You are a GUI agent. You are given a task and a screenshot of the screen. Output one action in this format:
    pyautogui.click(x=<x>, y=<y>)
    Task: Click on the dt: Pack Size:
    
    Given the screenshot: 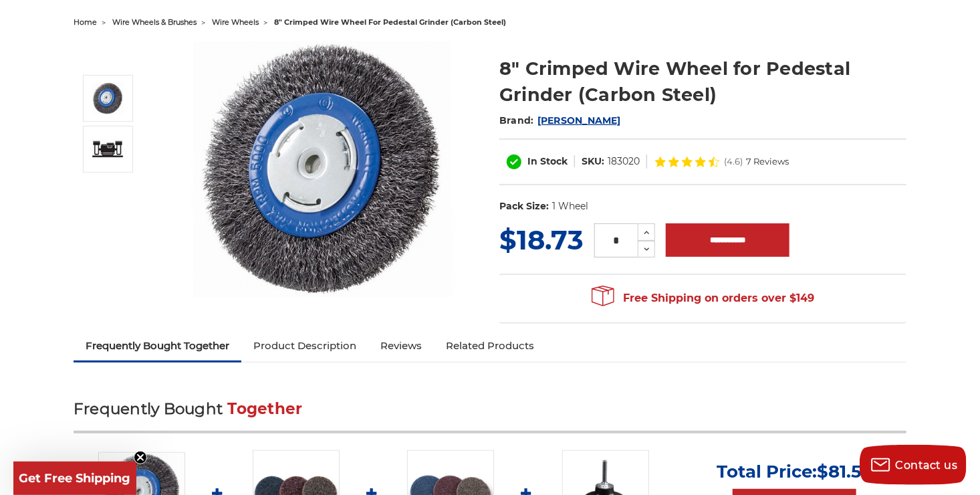 What is the action you would take?
    pyautogui.click(x=524, y=206)
    